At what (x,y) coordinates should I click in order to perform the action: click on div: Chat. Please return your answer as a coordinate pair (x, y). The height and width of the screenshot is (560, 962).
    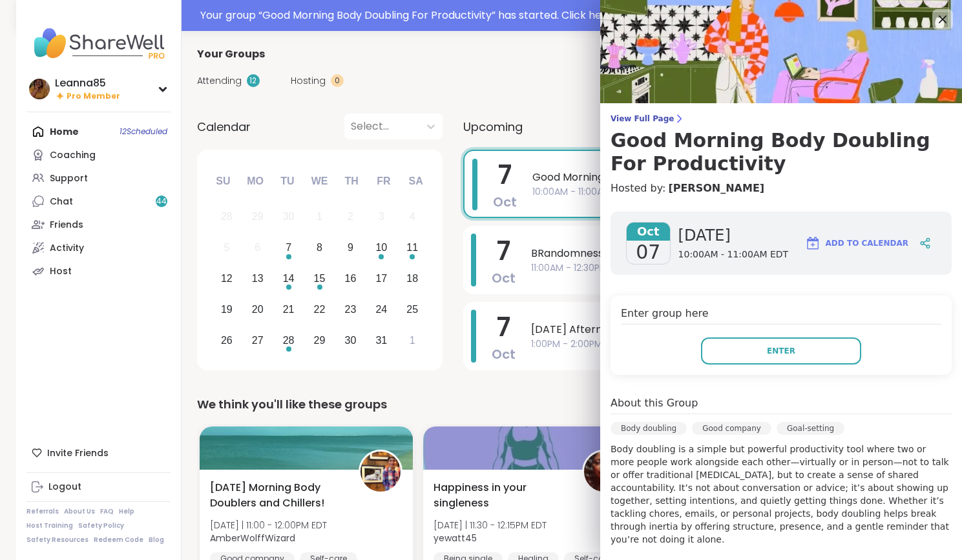
    Looking at the image, I should click on (61, 202).